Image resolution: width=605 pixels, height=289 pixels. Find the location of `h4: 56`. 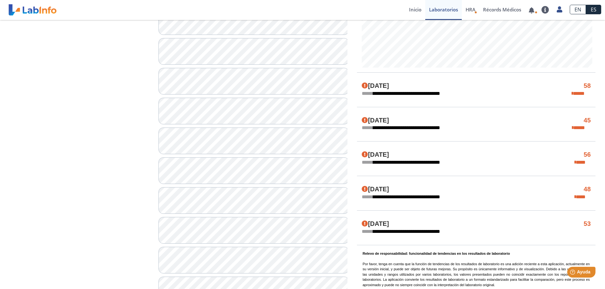

h4: 56 is located at coordinates (587, 155).